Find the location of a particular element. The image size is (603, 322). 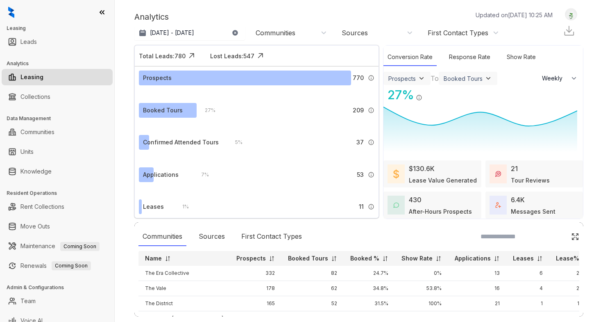

a: Leasing is located at coordinates (32, 77).